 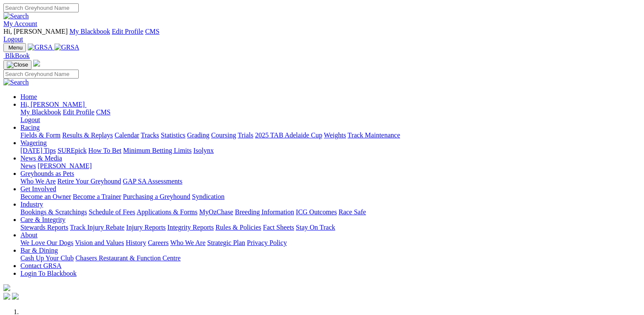 What do you see at coordinates (157, 150) in the screenshot?
I see `a: Minimum Betting Limits` at bounding box center [157, 150].